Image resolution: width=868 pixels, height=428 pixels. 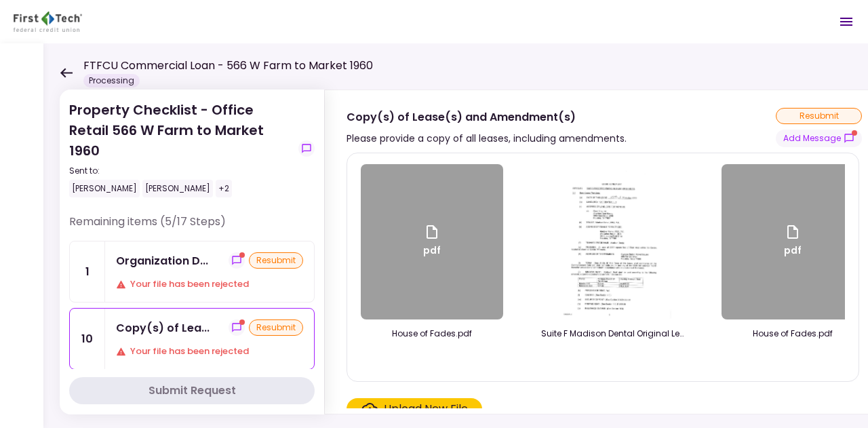 I want to click on div: Suite F Madison Dental Original Lease.pdf, so click(x=612, y=334).